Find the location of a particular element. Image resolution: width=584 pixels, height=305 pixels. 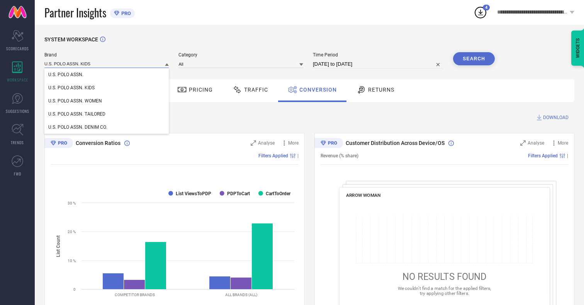

span: U.S. POLO ASSN. TAILORED is located at coordinates (77, 114).